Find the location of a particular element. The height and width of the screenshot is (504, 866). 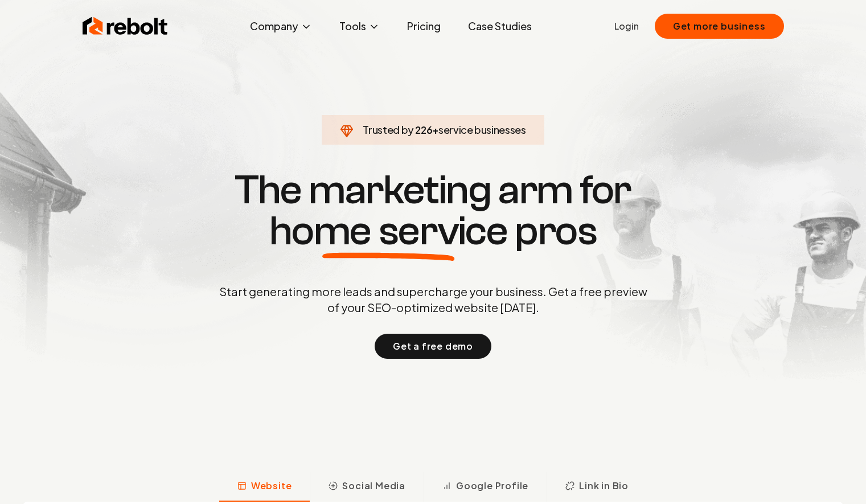

button: Link in Bio is located at coordinates (597, 487).